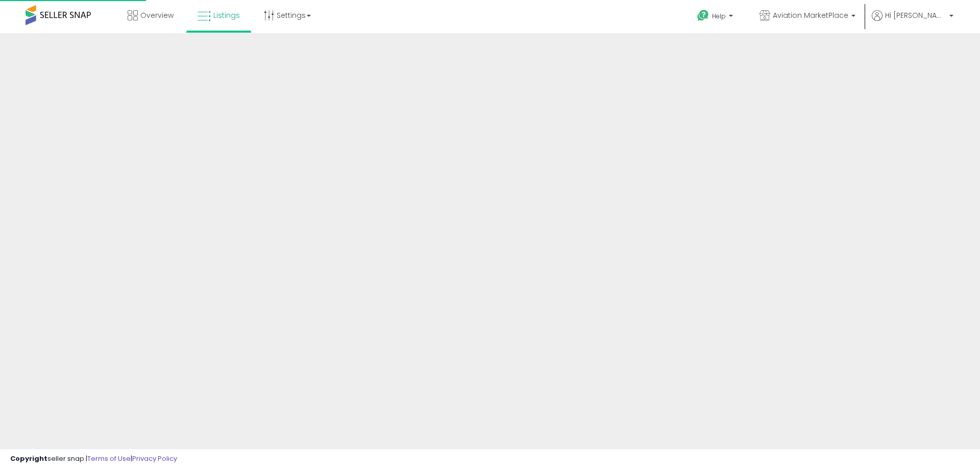 This screenshot has width=980, height=469. I want to click on a: Help, so click(715, 17).